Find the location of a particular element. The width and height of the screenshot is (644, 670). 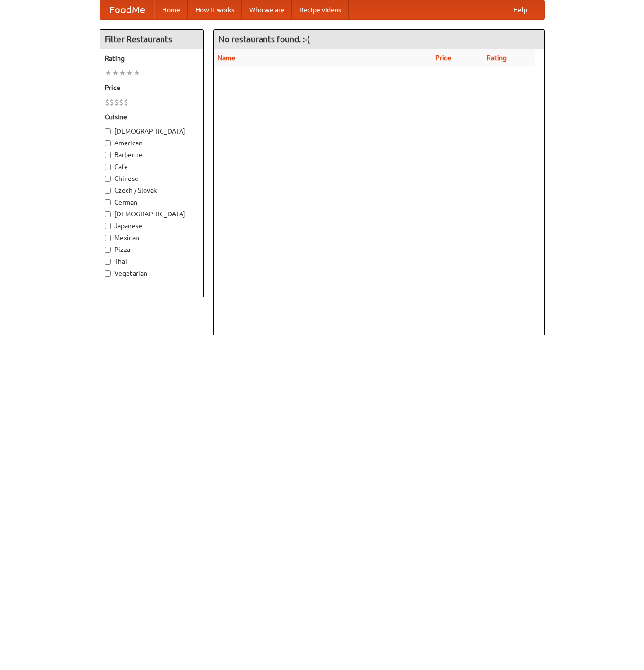

label: Thai is located at coordinates (151, 261).